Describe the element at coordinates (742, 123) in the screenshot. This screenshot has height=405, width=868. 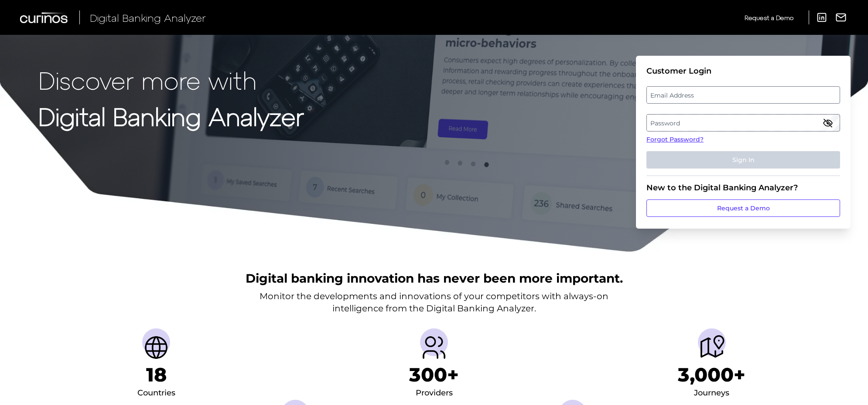
I see `label: Password` at that location.